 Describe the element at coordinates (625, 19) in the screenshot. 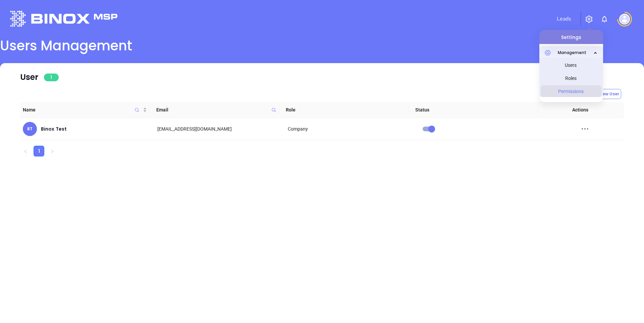

I see `img: user` at that location.